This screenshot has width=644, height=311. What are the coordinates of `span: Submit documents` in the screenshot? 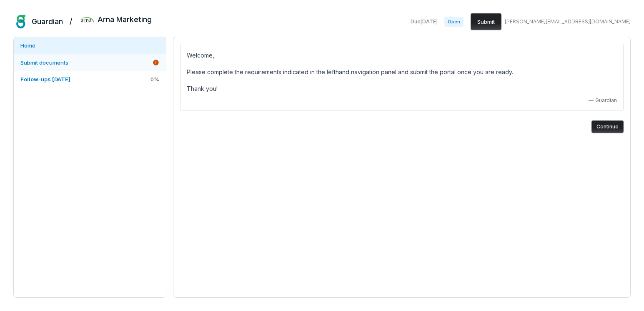 It's located at (44, 63).